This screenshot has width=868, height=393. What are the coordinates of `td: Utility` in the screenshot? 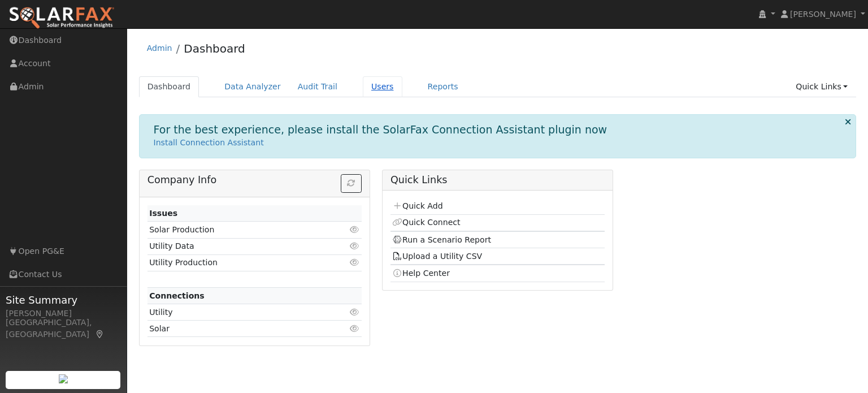 It's located at (237, 312).